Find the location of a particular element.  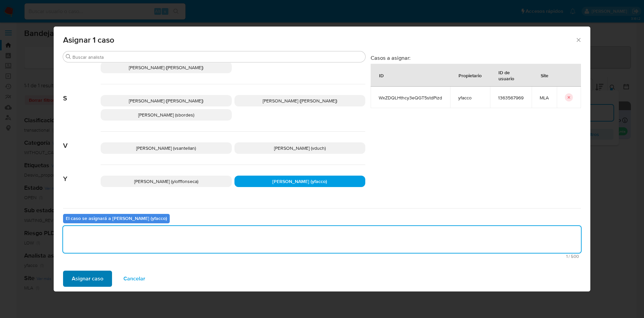

input: Buscar analista is located at coordinates (217, 57).